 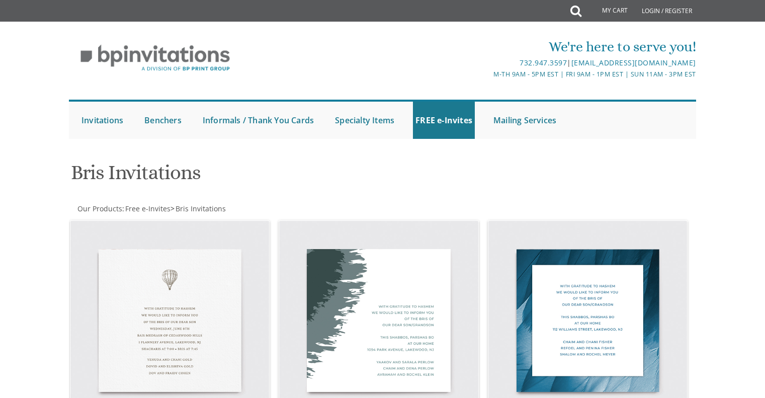 What do you see at coordinates (543, 62) in the screenshot?
I see `a: 732.947.3597` at bounding box center [543, 62].